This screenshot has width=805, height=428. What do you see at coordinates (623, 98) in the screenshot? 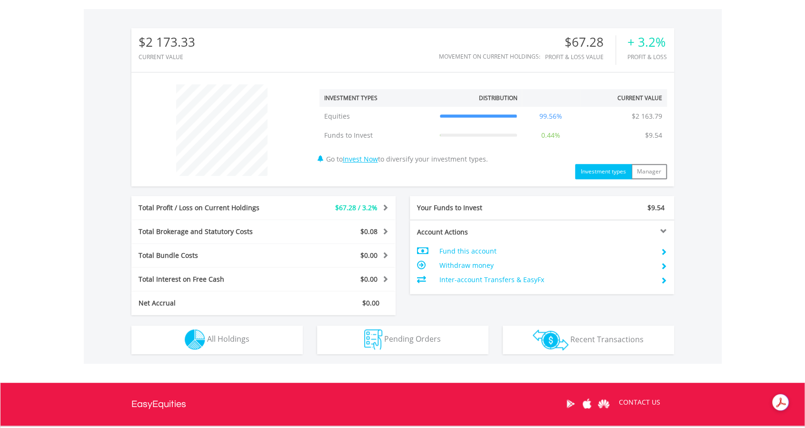
I see `th: Current Value` at bounding box center [623, 98].